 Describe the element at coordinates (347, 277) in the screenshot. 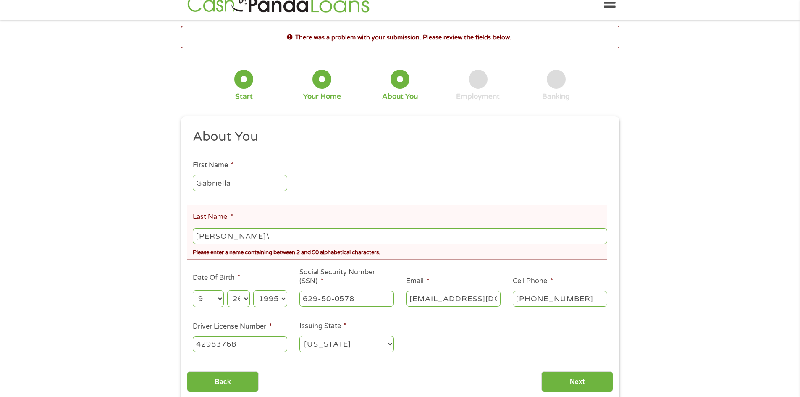

I see `label: Social Security Number (SSN)` at that location.